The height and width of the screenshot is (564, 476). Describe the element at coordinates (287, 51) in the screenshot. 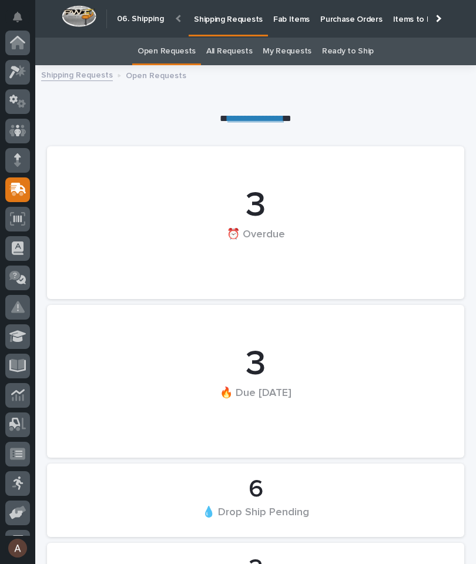

I see `a: My Requests` at that location.